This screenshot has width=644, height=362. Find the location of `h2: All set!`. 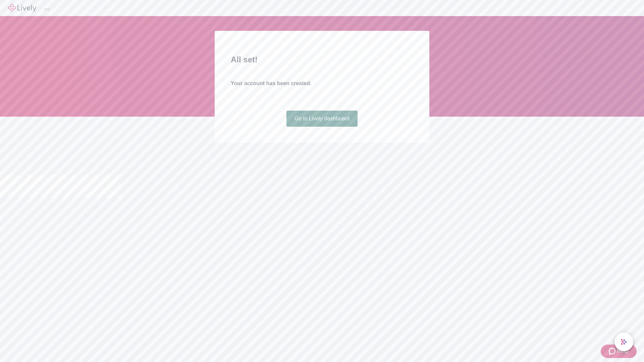

h2: All set! is located at coordinates (322, 60).